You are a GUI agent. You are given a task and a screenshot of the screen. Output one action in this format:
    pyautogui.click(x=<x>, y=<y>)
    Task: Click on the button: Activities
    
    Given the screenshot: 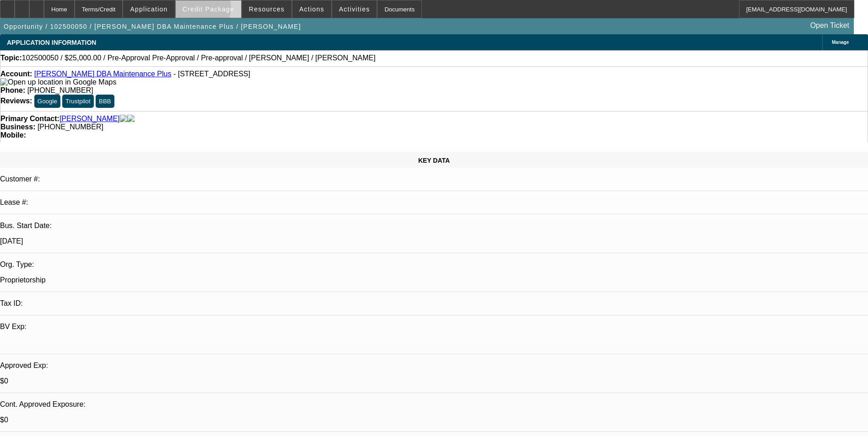 What is the action you would take?
    pyautogui.click(x=354, y=9)
    